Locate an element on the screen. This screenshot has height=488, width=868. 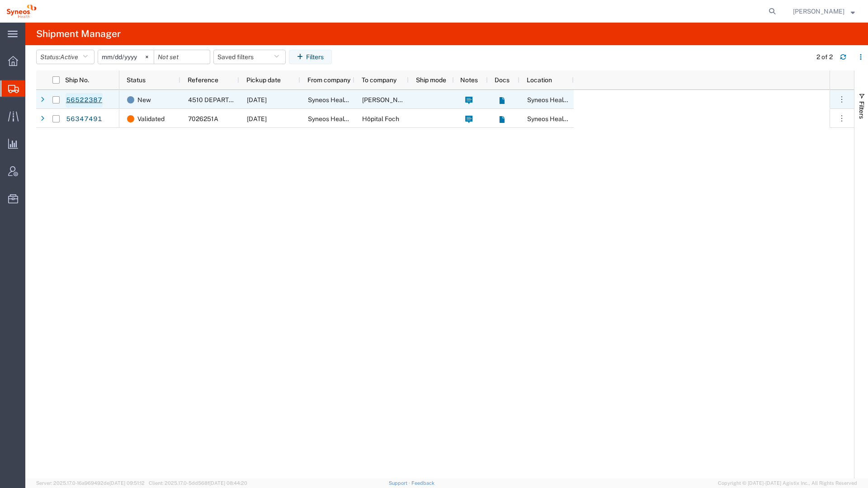
button: Saved filters is located at coordinates (249, 57).